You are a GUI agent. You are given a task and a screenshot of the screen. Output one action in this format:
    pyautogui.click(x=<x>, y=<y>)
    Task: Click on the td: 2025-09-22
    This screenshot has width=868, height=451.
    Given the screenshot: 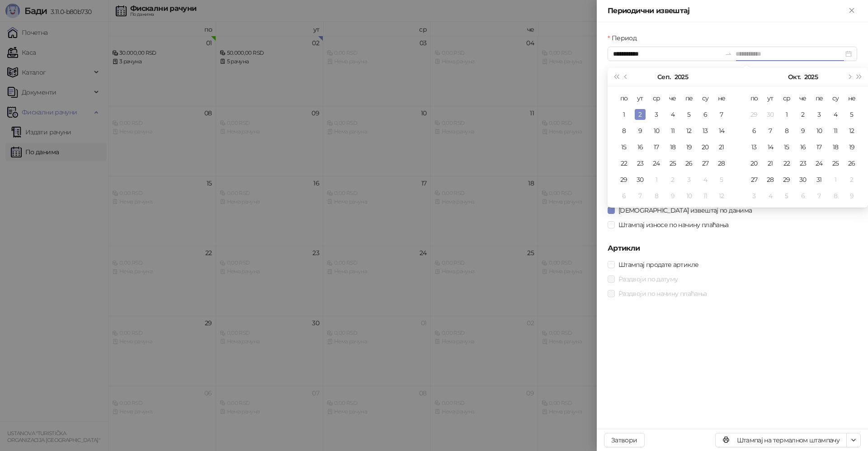 What is the action you would take?
    pyautogui.click(x=624, y=163)
    